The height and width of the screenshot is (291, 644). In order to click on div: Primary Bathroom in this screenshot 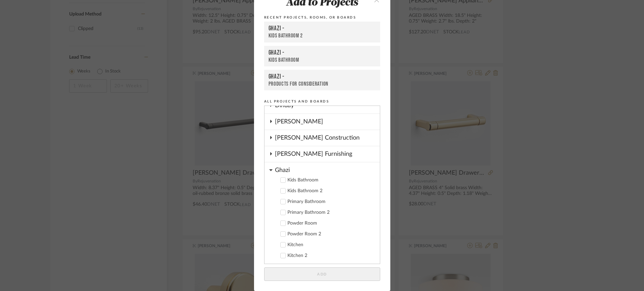, I will do `click(331, 202)`.